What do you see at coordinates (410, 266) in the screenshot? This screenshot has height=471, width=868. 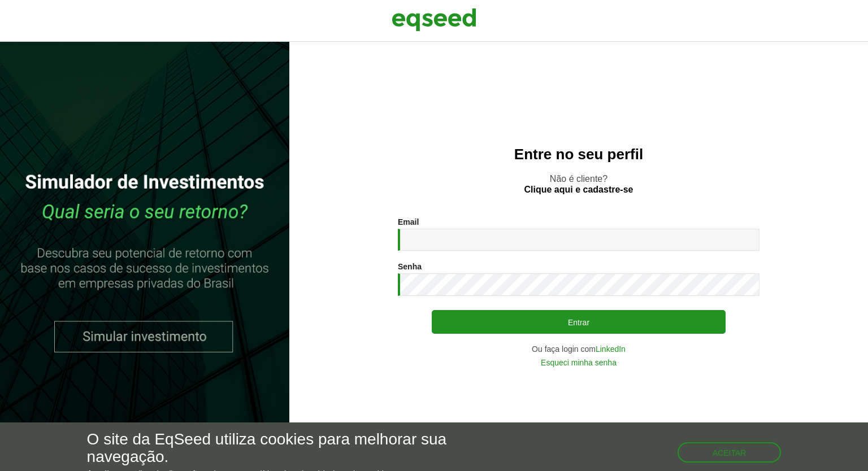 I see `label: Senha` at bounding box center [410, 266].